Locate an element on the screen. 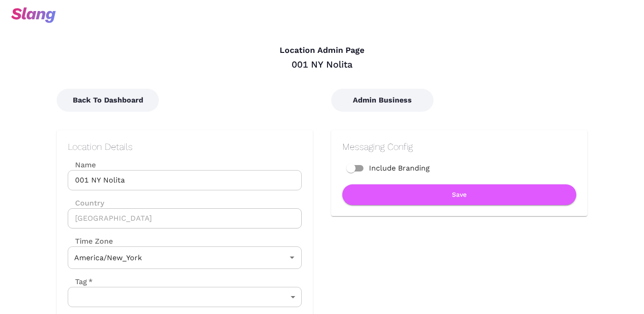  a: Admin Business is located at coordinates (382, 100).